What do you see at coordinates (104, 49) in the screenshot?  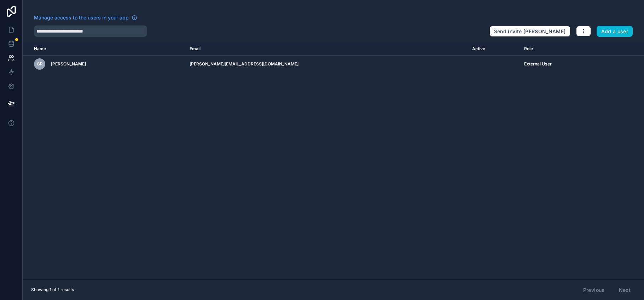 I see `th: Name` at bounding box center [104, 49].